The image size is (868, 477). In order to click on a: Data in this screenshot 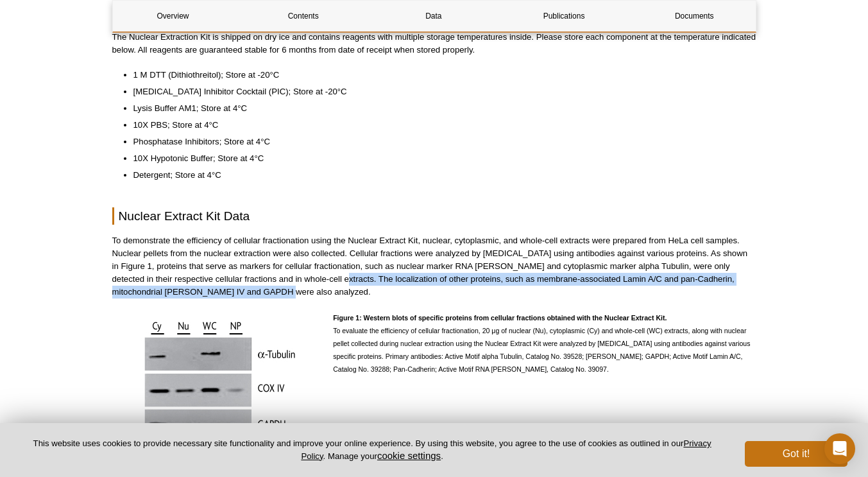, I will do `click(434, 16)`.